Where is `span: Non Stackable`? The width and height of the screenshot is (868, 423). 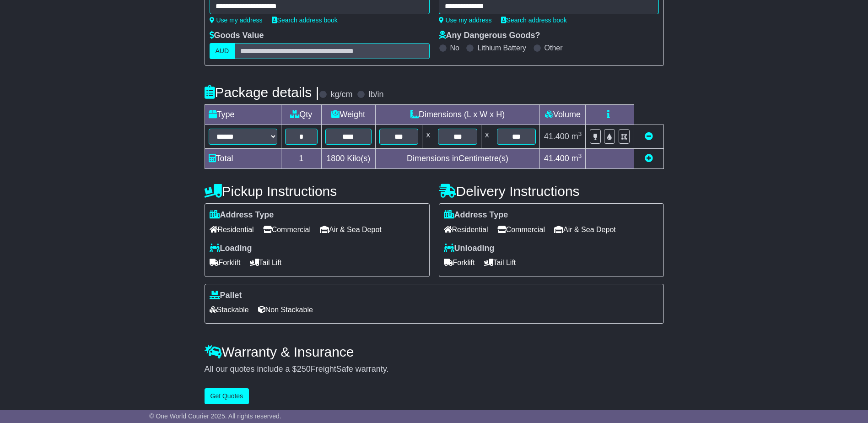
span: Non Stackable is located at coordinates (285, 310).